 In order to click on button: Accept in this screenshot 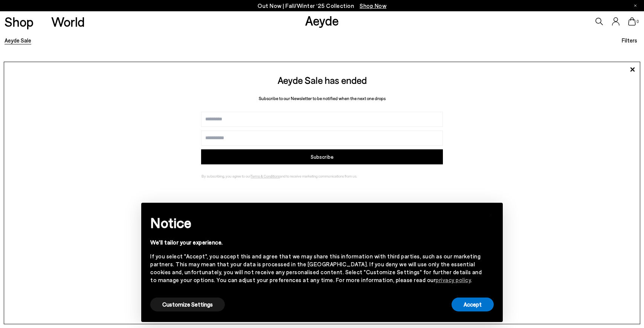, I will do `click(473, 305)`.